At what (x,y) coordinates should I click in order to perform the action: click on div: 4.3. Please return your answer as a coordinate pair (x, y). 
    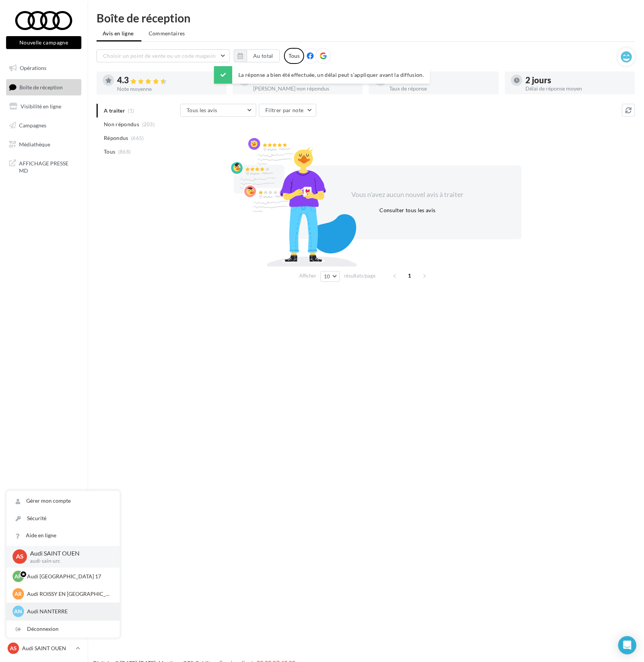
    Looking at the image, I should click on (169, 80).